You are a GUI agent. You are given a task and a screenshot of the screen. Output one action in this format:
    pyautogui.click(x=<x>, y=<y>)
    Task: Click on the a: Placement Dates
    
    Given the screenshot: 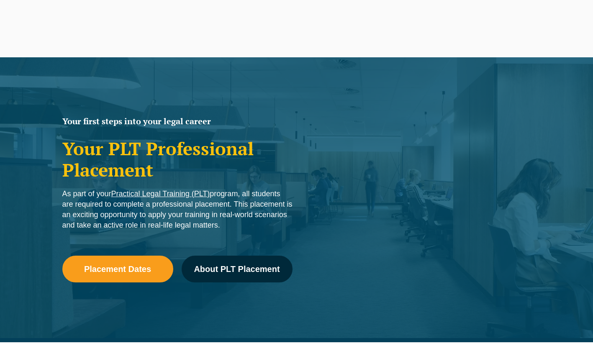 What is the action you would take?
    pyautogui.click(x=117, y=269)
    